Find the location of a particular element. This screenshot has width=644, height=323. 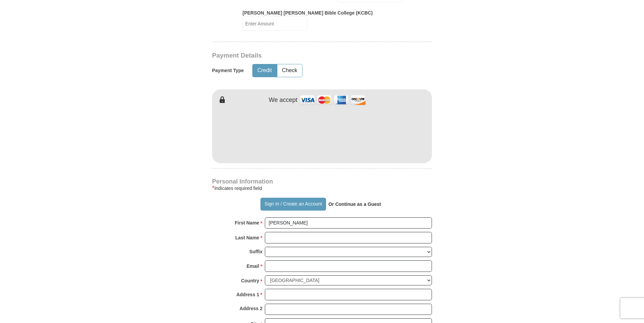

strong: Suffix is located at coordinates (256, 252).